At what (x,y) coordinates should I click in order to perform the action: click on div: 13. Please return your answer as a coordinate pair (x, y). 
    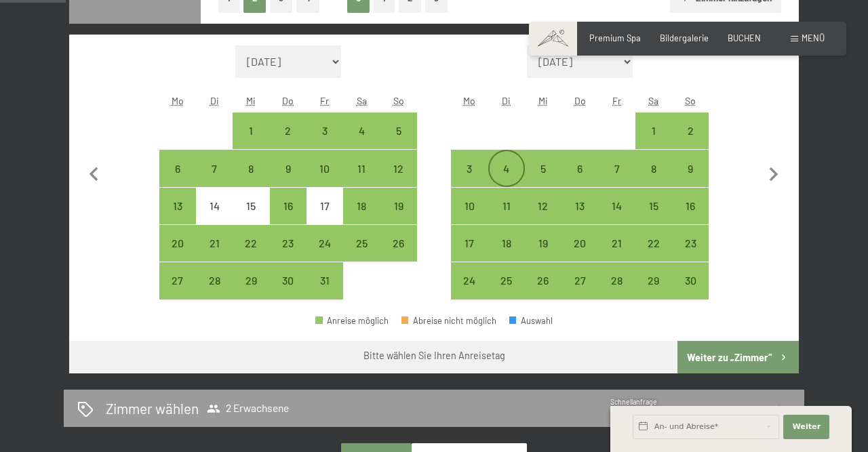
    Looking at the image, I should click on (580, 218).